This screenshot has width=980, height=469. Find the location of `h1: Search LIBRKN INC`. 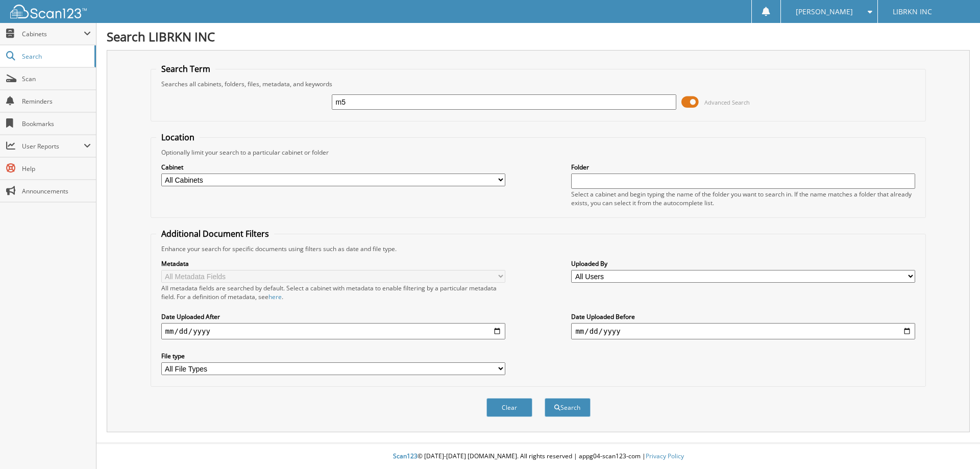

h1: Search LIBRKN INC is located at coordinates (538, 36).